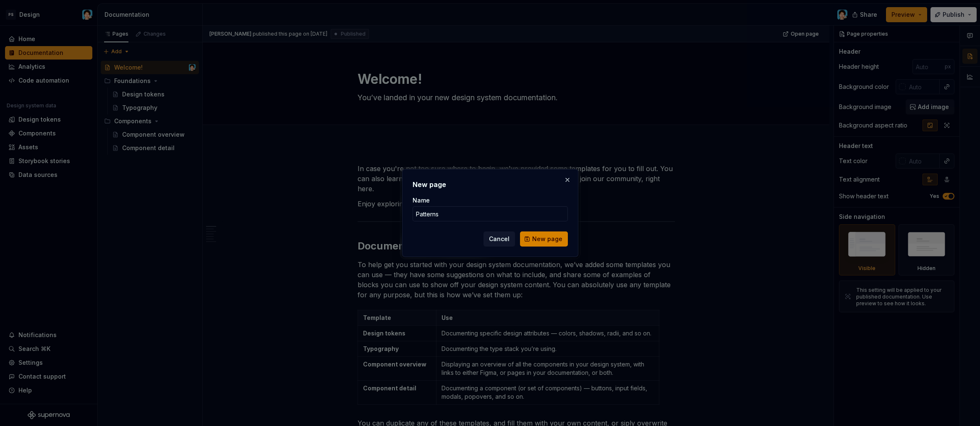 This screenshot has height=426, width=980. I want to click on span: Cancel, so click(499, 239).